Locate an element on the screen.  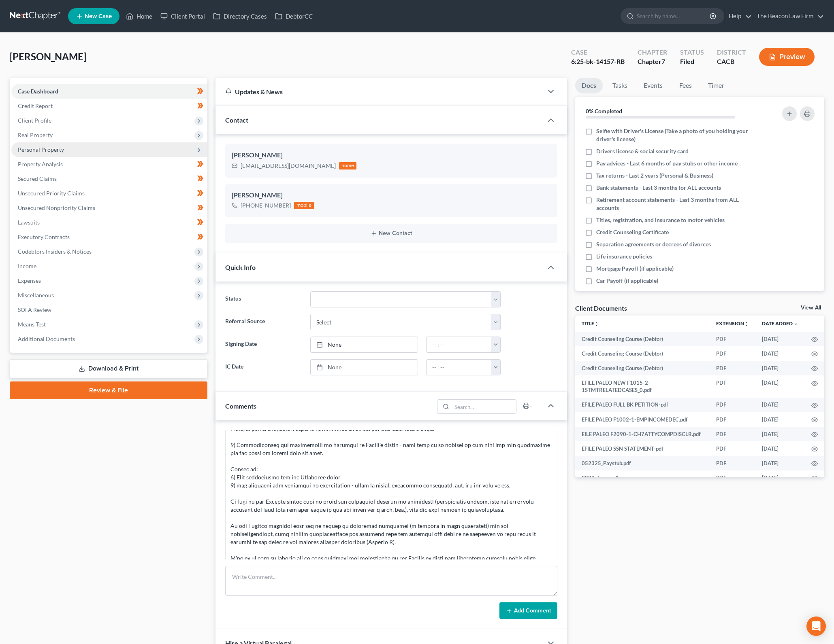
span: Expenses is located at coordinates (29, 281).